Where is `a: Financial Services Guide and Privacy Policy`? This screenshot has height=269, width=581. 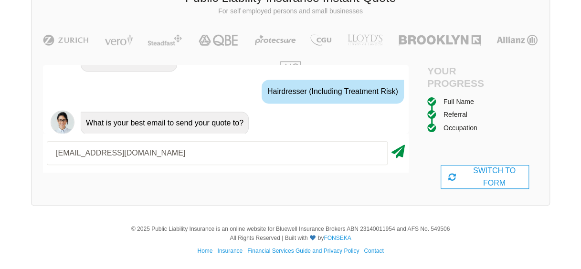 a: Financial Services Guide and Privacy Policy is located at coordinates (303, 251).